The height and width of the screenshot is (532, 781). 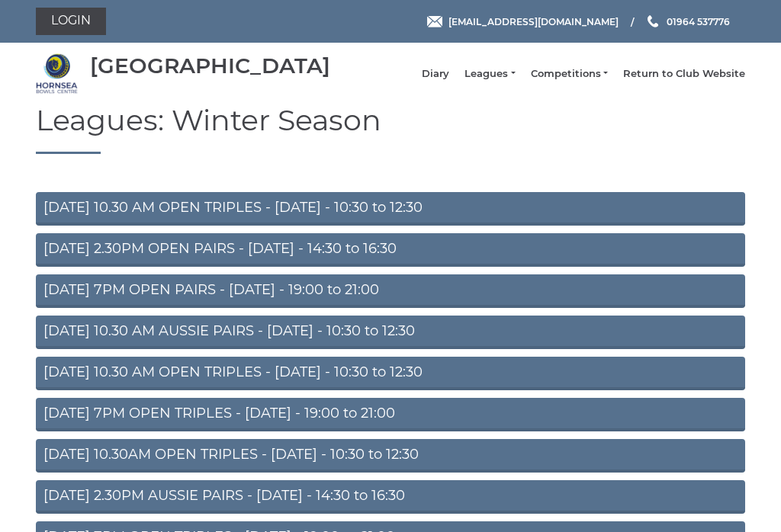 What do you see at coordinates (71, 21) in the screenshot?
I see `a: Login` at bounding box center [71, 21].